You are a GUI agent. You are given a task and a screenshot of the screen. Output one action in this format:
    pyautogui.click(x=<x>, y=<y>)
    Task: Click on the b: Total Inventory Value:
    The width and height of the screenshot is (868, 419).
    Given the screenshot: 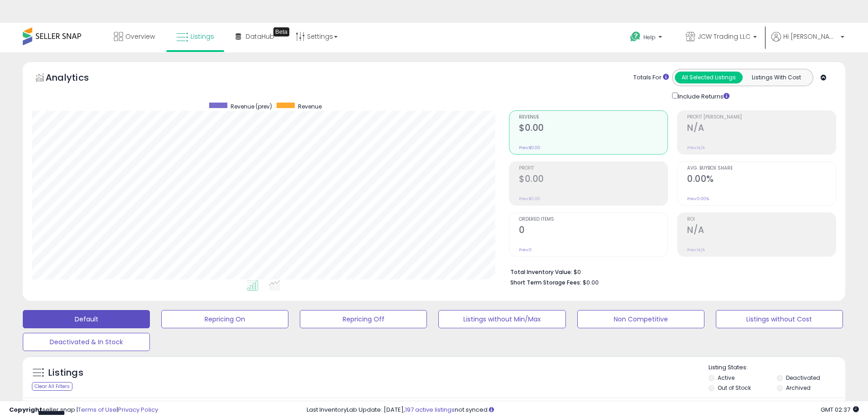 What is the action you would take?
    pyautogui.click(x=541, y=272)
    